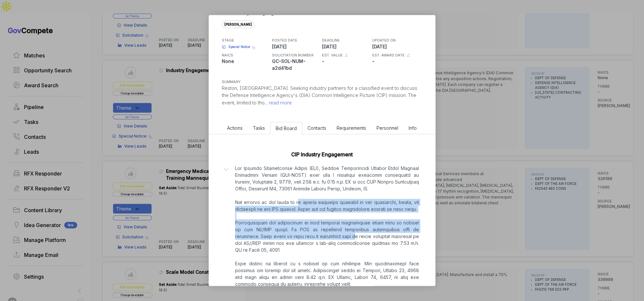 The height and width of the screenshot is (301, 644). What do you see at coordinates (387, 128) in the screenshot?
I see `span: Personnel` at bounding box center [387, 128].